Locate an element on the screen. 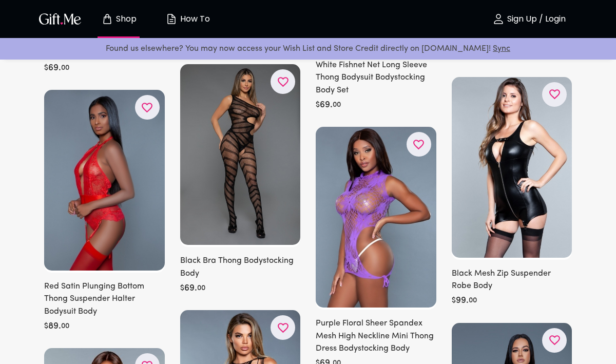 The height and width of the screenshot is (364, 616). p: Shop is located at coordinates (125, 19).